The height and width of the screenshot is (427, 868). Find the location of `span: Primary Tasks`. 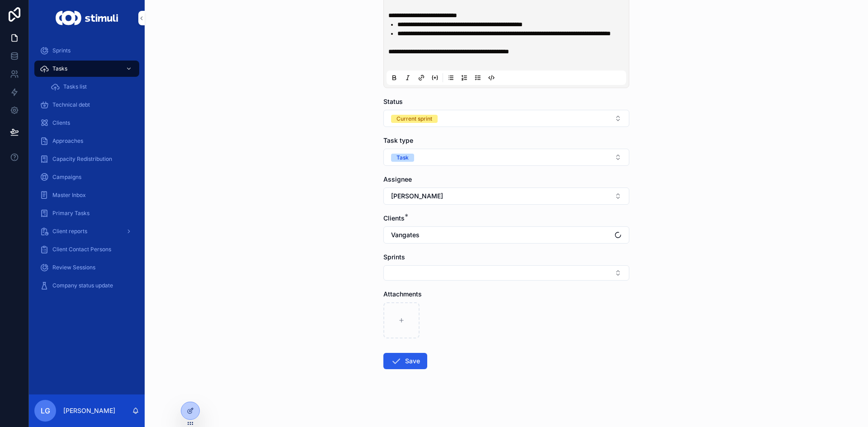

span: Primary Tasks is located at coordinates (71, 214).